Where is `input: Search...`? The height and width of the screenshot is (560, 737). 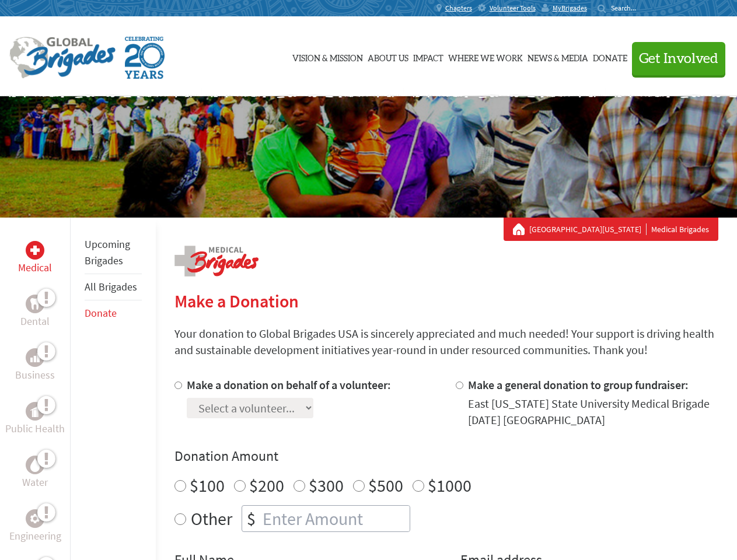
input: Search... is located at coordinates (627, 7).